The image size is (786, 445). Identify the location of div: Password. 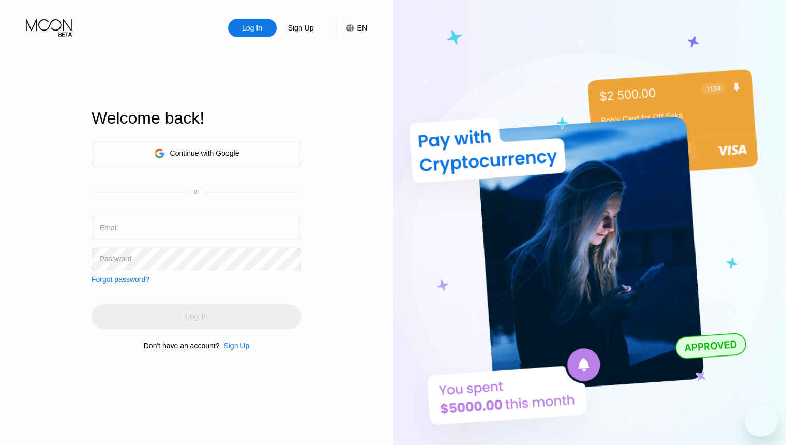
(115, 259).